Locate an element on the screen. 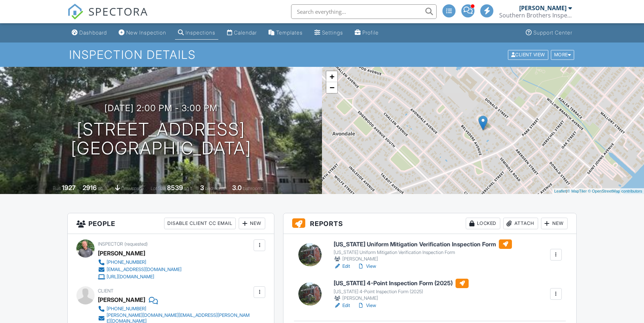 The width and height of the screenshot is (644, 323). span: bedrooms is located at coordinates (215, 188).